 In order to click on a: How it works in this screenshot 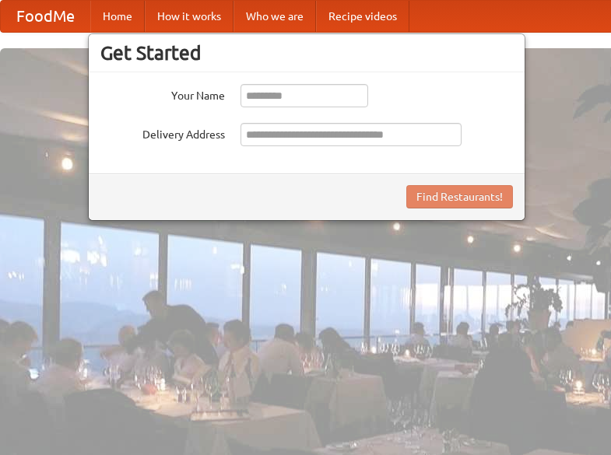, I will do `click(189, 16)`.